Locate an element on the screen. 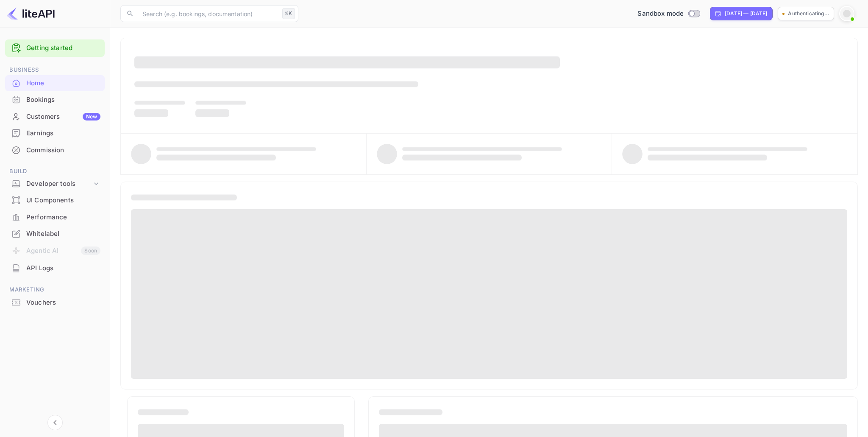 This screenshot has width=868, height=437. span: Build is located at coordinates (55, 172).